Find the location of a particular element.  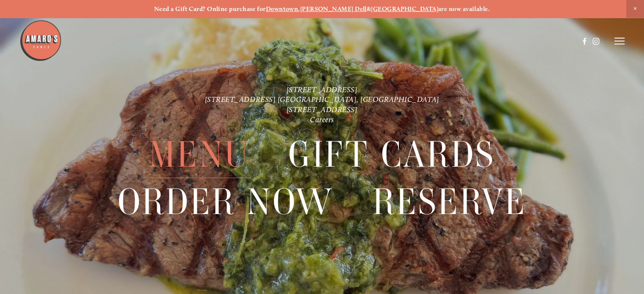

span: Reserve is located at coordinates (449, 202).